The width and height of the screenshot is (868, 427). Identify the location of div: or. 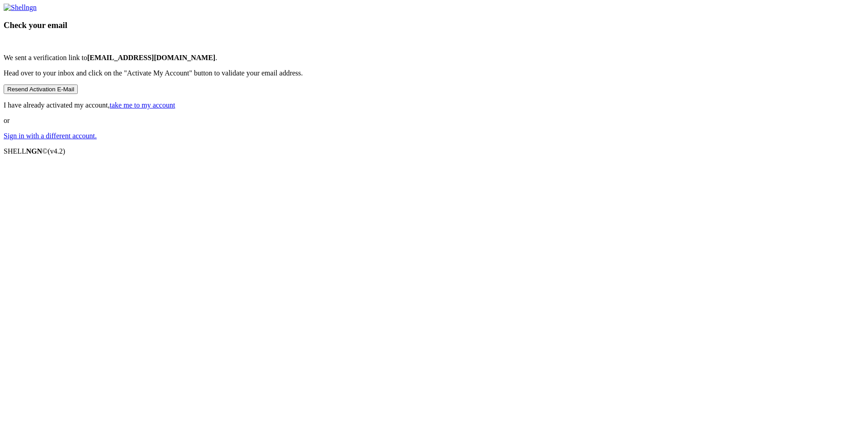
(434, 72).